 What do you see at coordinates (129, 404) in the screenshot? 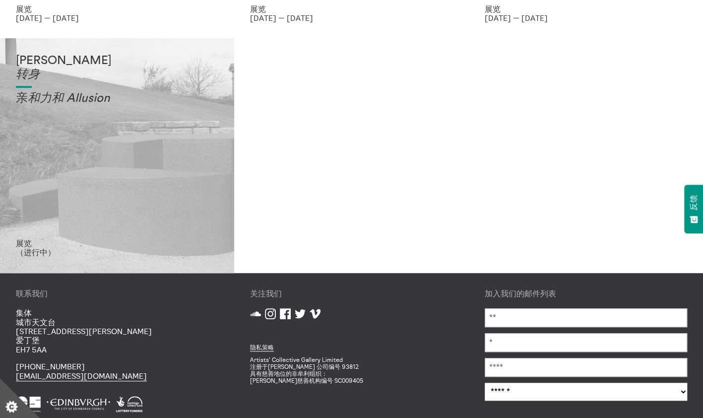
I see `img: 遗产彩票基金` at bounding box center [129, 404].